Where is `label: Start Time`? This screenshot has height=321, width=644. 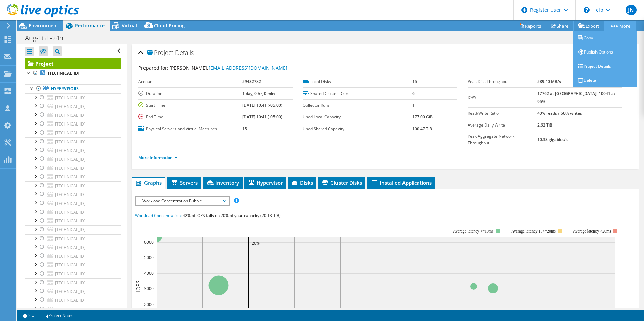 label: Start Time is located at coordinates (190, 105).